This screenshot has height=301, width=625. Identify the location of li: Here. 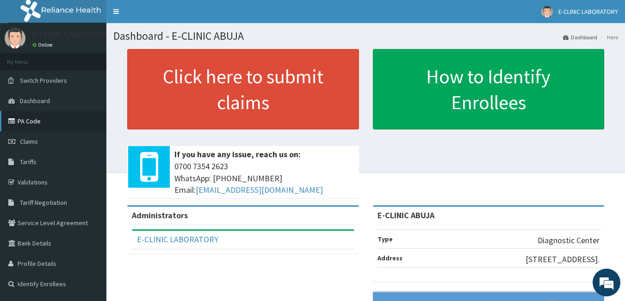
(608, 37).